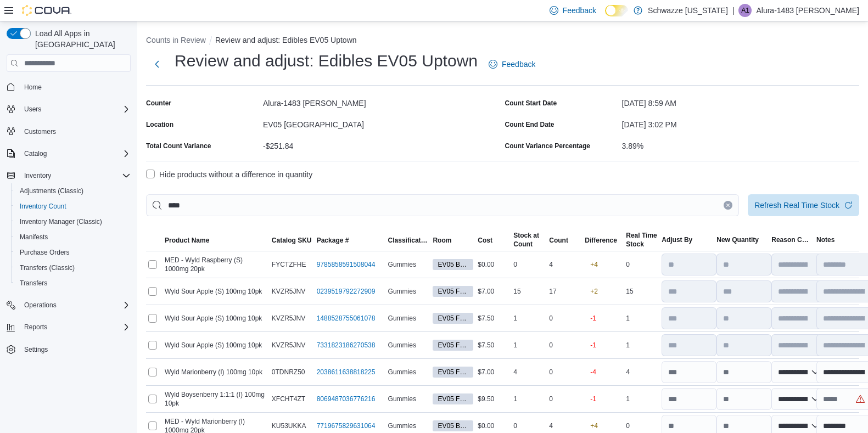 This screenshot has height=433, width=868. Describe the element at coordinates (73, 252) in the screenshot. I see `button: Purchase Orders` at that location.